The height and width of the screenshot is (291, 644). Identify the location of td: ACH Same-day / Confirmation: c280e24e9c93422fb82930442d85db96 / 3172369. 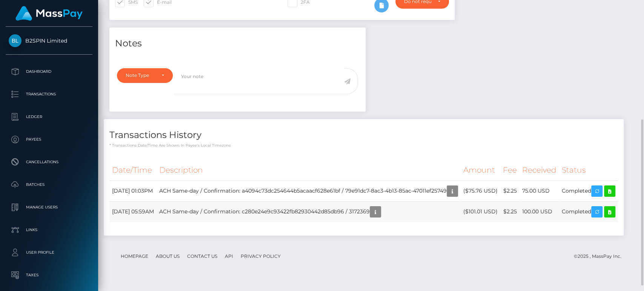
(308, 211).